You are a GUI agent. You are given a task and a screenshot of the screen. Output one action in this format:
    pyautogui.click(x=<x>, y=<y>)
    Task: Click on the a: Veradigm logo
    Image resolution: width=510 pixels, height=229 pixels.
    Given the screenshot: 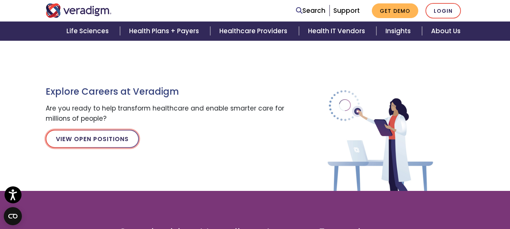 What is the action you would take?
    pyautogui.click(x=78, y=11)
    